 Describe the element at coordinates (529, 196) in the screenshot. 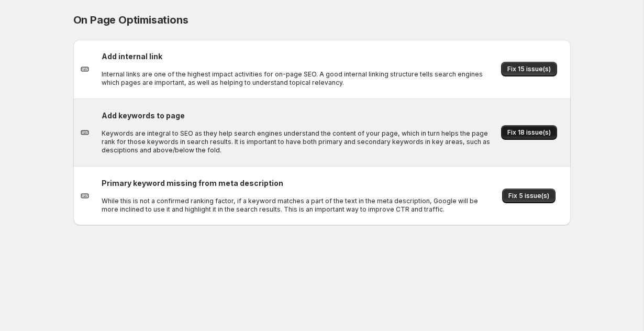

I see `span: Fix 5 issue(s)` at that location.